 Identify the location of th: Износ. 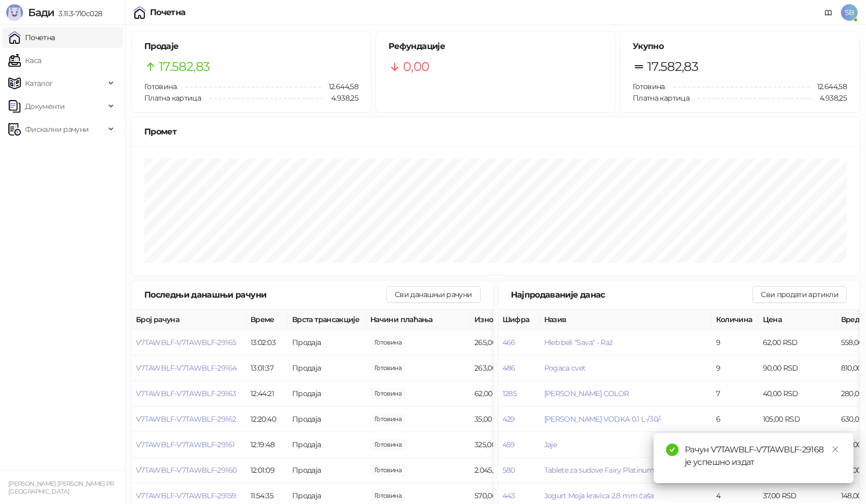
(510, 319).